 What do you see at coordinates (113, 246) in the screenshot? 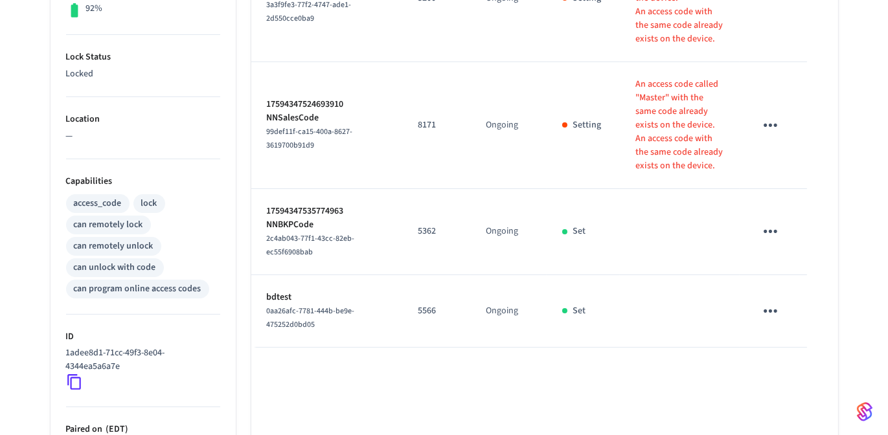
I see `div: can remotely unlock` at bounding box center [113, 246].